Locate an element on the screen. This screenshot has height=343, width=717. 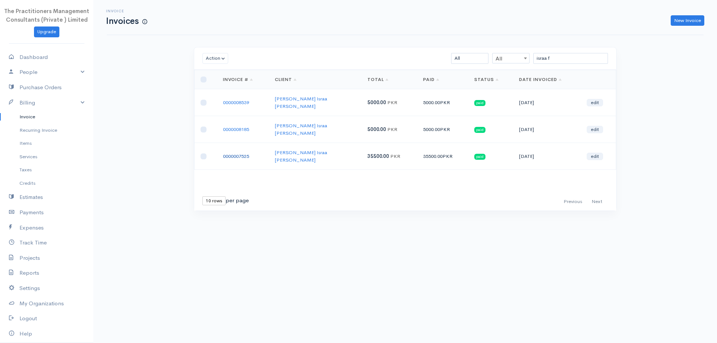
a: Upgrade is located at coordinates (47, 32).